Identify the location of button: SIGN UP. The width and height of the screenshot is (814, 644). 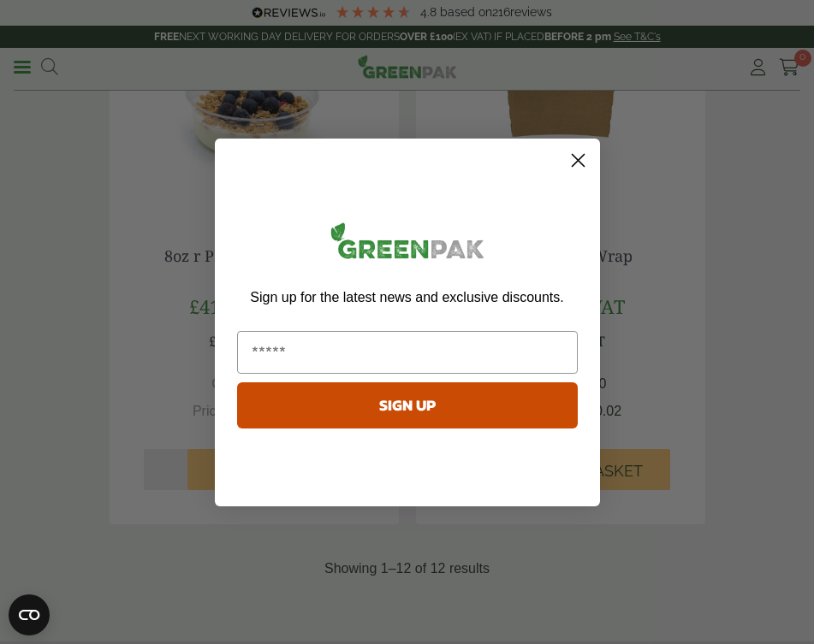
(407, 405).